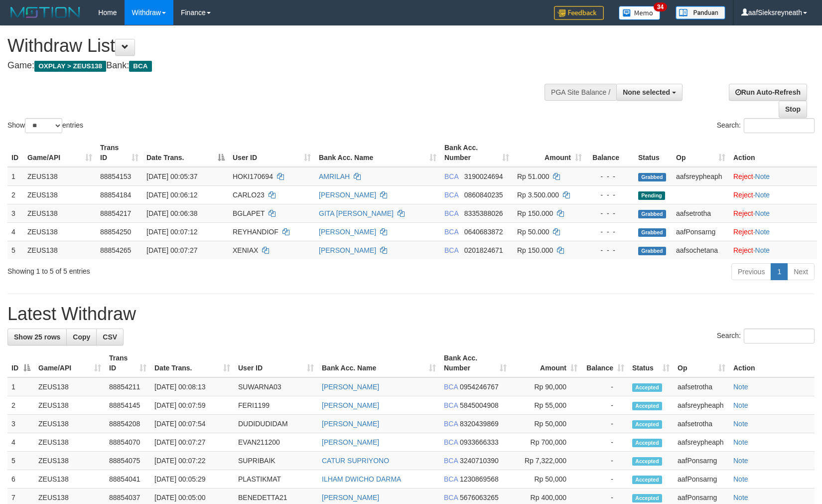 The width and height of the screenshot is (822, 504). What do you see at coordinates (546, 442) in the screenshot?
I see `td: Rp 700,000` at bounding box center [546, 442].